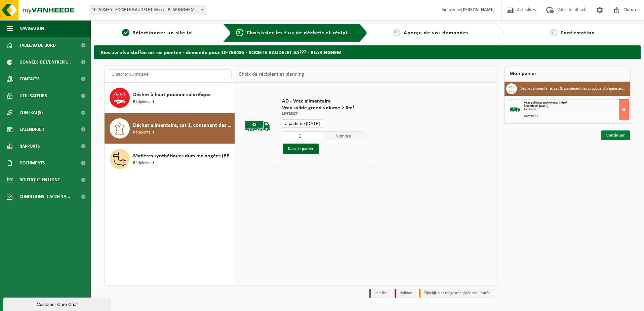 The height and width of the screenshot is (311, 644). I want to click on span: AD - Vrac alimentaire, so click(323, 101).